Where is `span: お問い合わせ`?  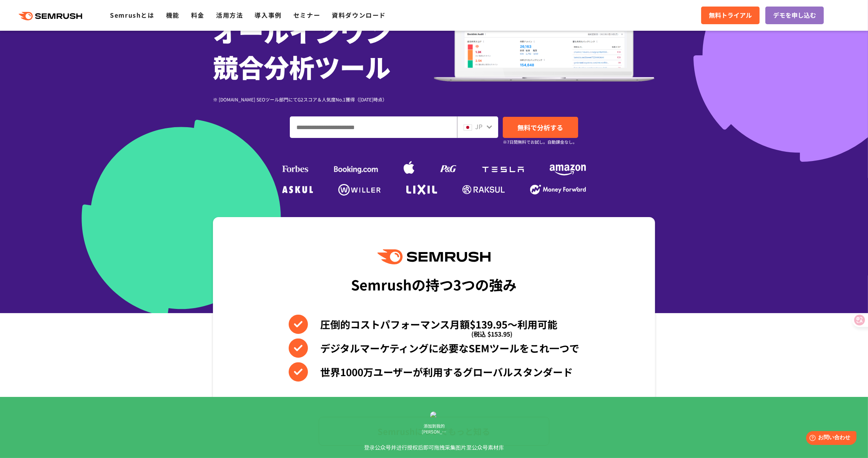
span: お問い合わせ is located at coordinates (34, 10).